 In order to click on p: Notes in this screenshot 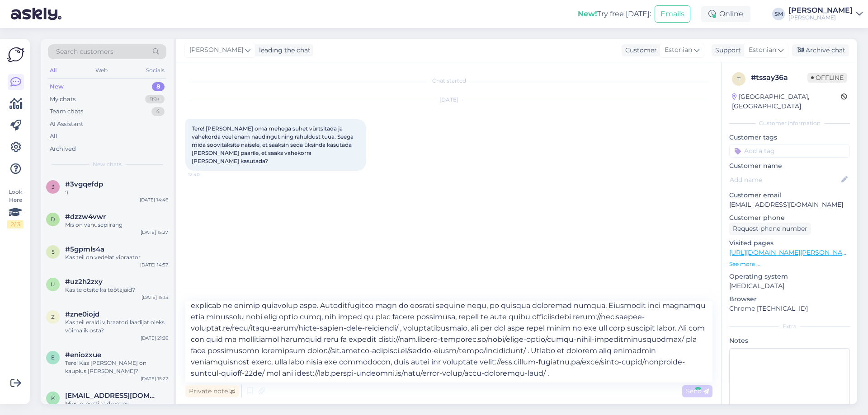, I will do `click(789, 340)`.